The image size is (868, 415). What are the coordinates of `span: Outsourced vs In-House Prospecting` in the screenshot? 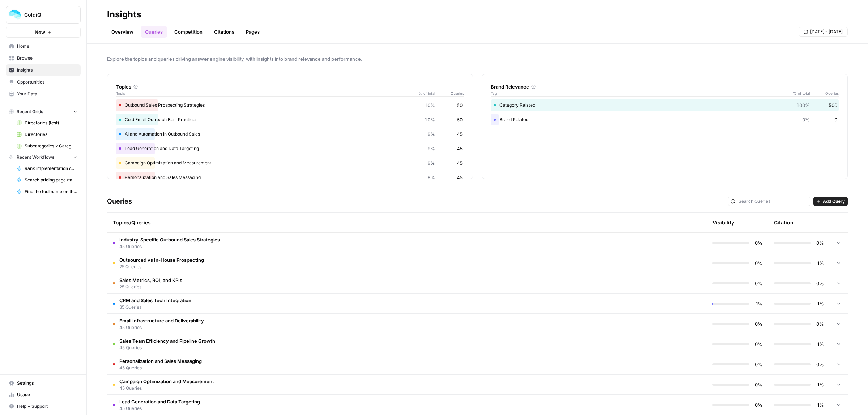 It's located at (162, 260).